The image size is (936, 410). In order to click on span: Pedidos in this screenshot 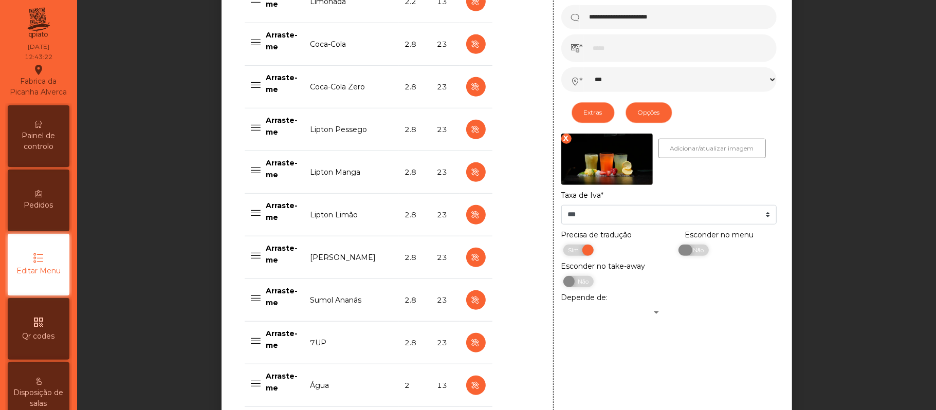, I will do `click(39, 205)`.